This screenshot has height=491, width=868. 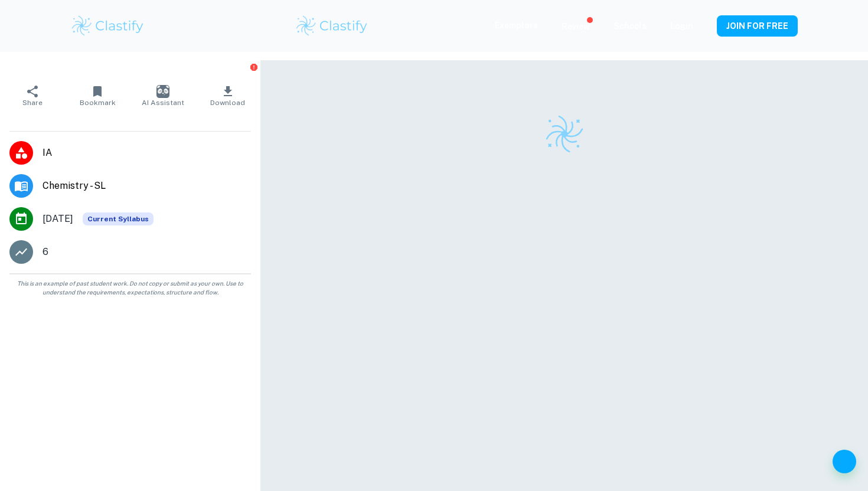 What do you see at coordinates (516, 25) in the screenshot?
I see `p: Exemplars` at bounding box center [516, 25].